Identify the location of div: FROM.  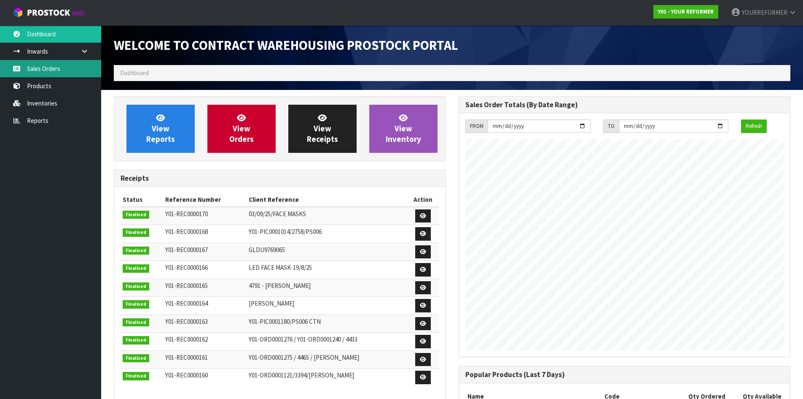
(477, 126).